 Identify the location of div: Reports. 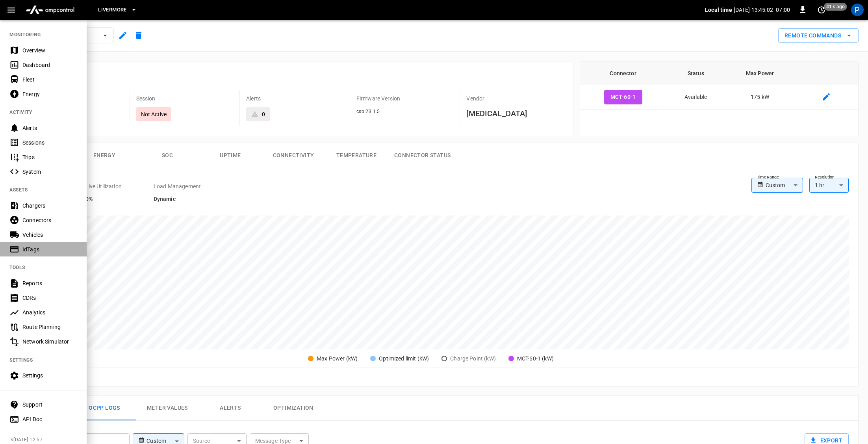
(49, 283).